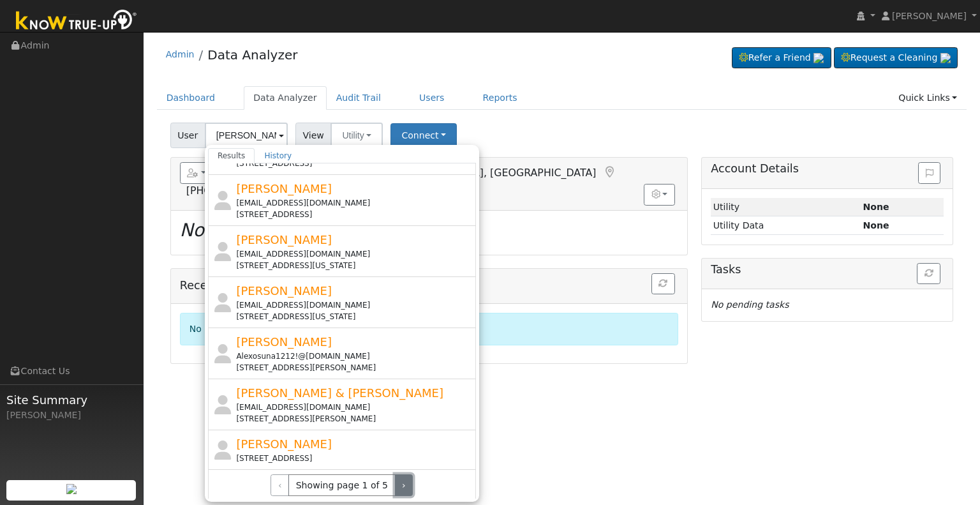  Describe the element at coordinates (782, 58) in the screenshot. I see `a: Refer a Friend` at that location.